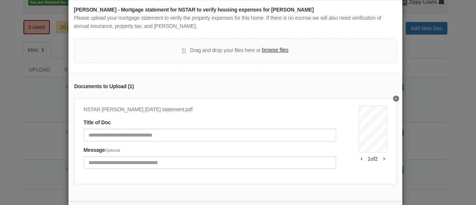  What do you see at coordinates (112, 150) in the screenshot?
I see `span: Optional` at bounding box center [112, 150].